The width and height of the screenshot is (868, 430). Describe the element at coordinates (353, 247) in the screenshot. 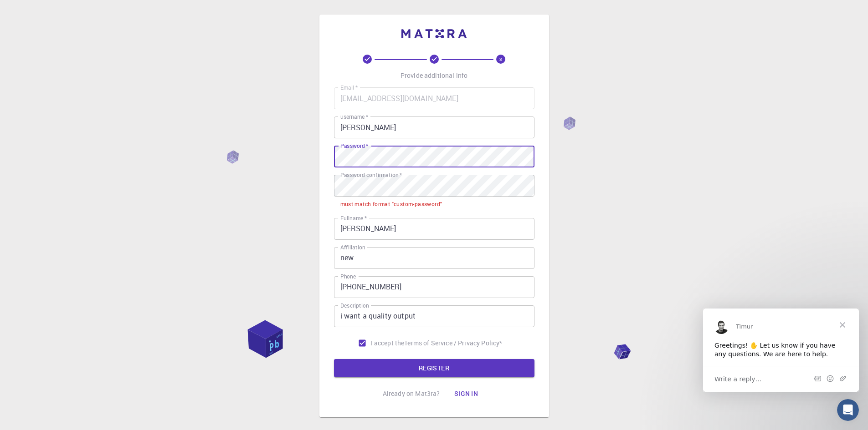

I see `label: Affiliation` at that location.